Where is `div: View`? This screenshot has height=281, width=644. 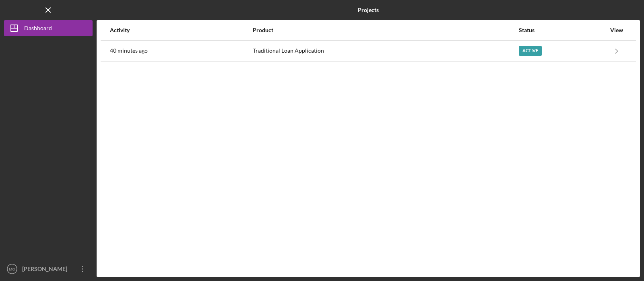 div: View is located at coordinates (617, 30).